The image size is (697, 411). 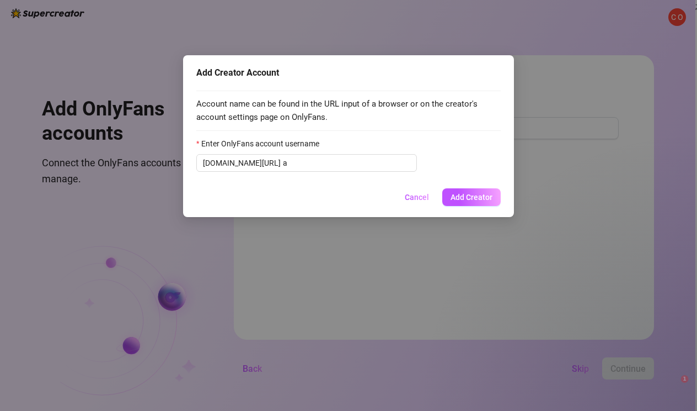 I want to click on label: Enter OnlyFans account username, so click(x=262, y=143).